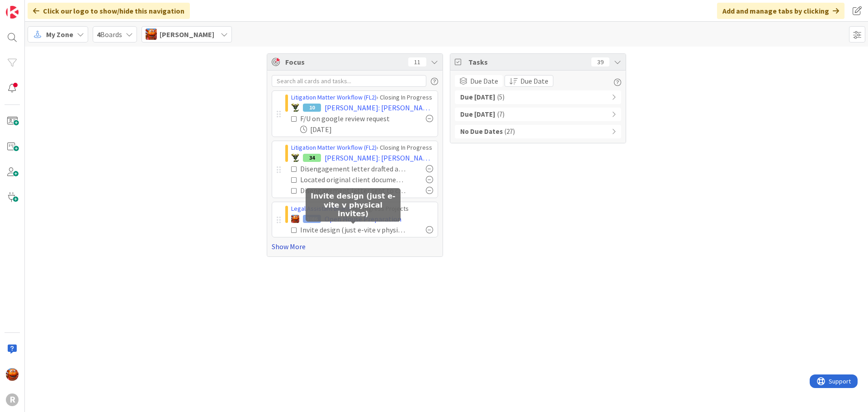 The height and width of the screenshot is (412, 868). What do you see at coordinates (781, 11) in the screenshot?
I see `div: Add and manage tabs by clicking` at bounding box center [781, 11].